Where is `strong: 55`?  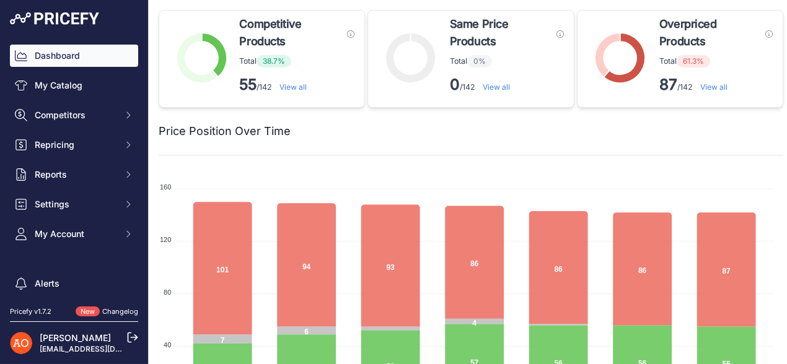
strong: 55 is located at coordinates (248, 84).